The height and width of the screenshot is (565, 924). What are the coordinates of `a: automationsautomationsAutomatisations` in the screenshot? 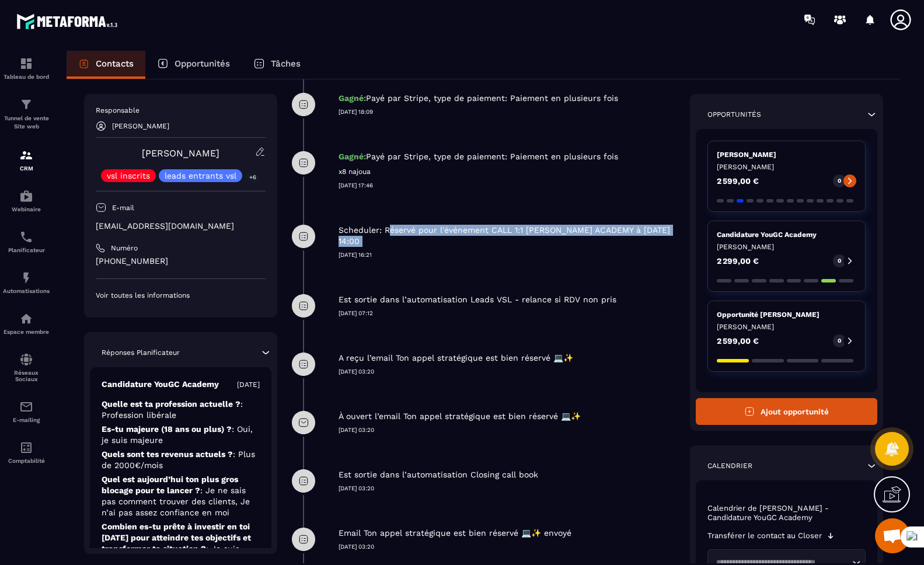 It's located at (26, 282).